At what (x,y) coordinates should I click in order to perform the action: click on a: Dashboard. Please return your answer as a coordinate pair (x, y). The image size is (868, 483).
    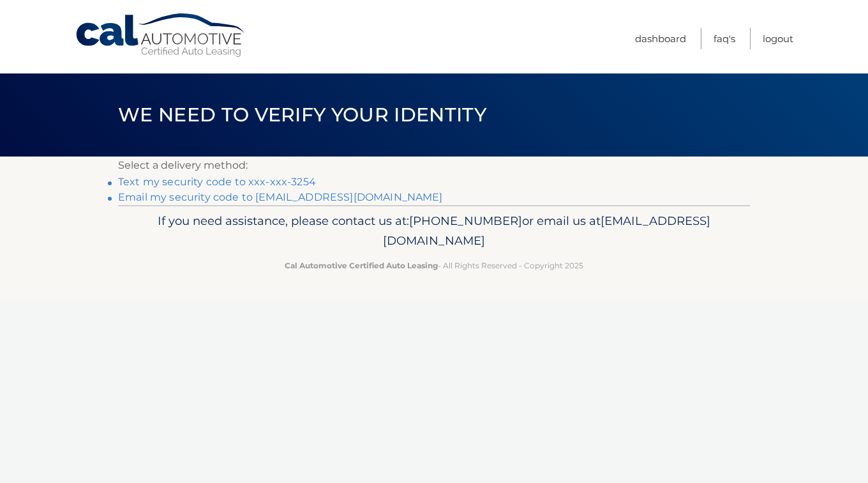
    Looking at the image, I should click on (661, 39).